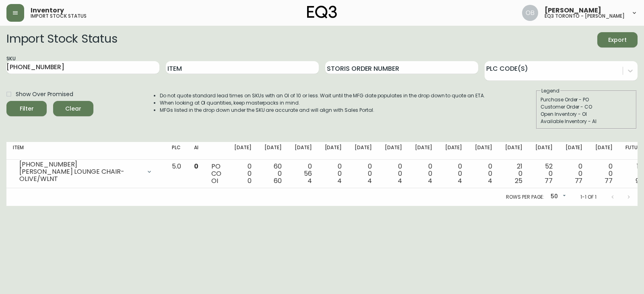 This screenshot has width=644, height=294. What do you see at coordinates (544, 174) in the screenshot?
I see `div: 52 0` at bounding box center [544, 174].